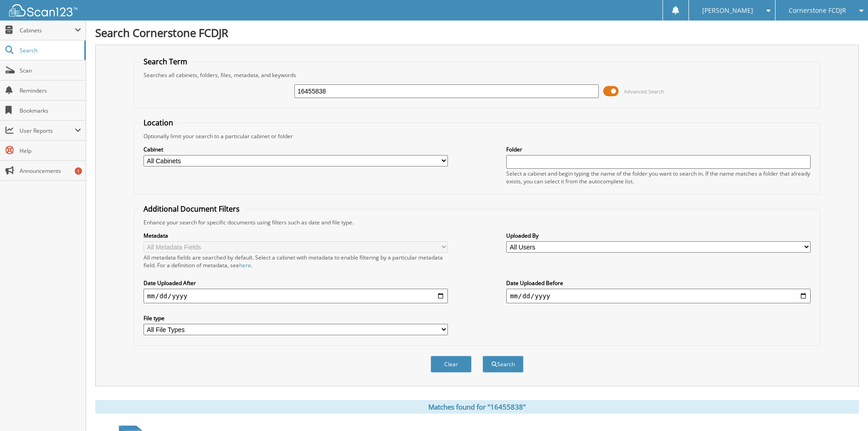  What do you see at coordinates (50, 150) in the screenshot?
I see `span: Help` at bounding box center [50, 150].